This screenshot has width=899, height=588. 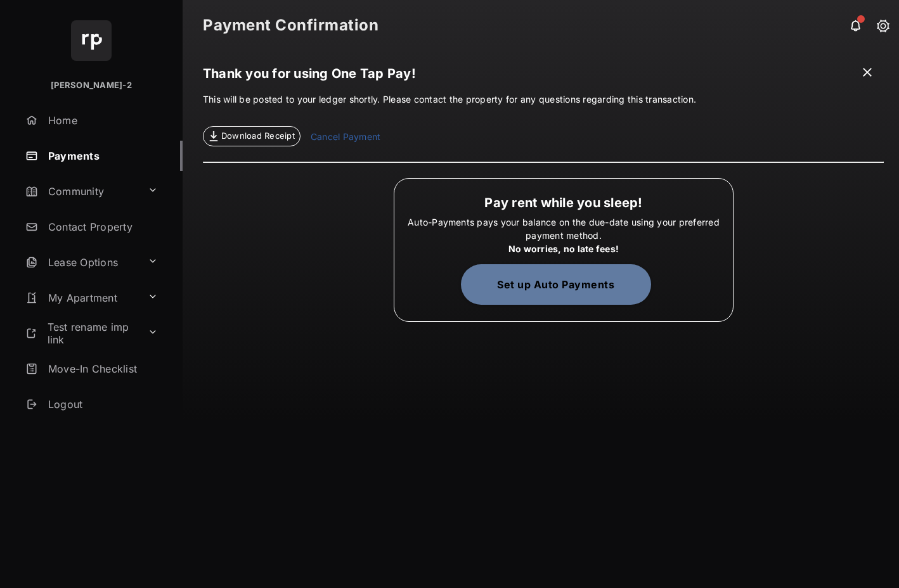 What do you see at coordinates (543, 119) in the screenshot?
I see `p: This will be posted to your ledger shortly. Please contact the property for any questions regardi...` at bounding box center [543, 119].